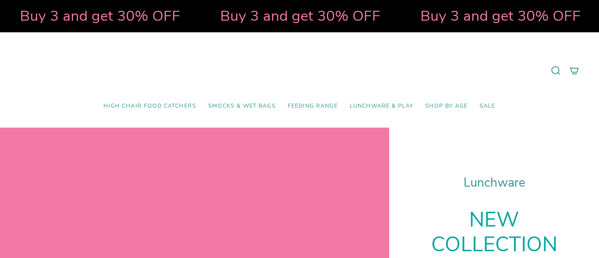 The height and width of the screenshot is (258, 599). What do you see at coordinates (150, 106) in the screenshot?
I see `a: High Chair Food Catchers` at bounding box center [150, 106].